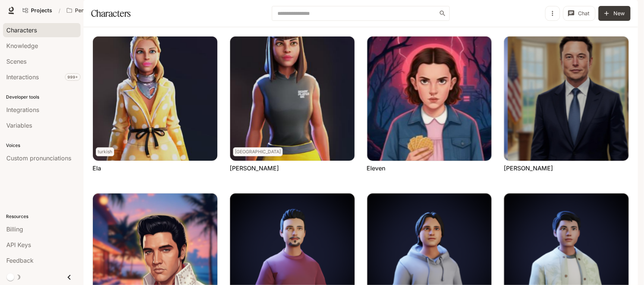 This screenshot has width=644, height=285. Describe the element at coordinates (614, 14) in the screenshot. I see `button: New` at that location.